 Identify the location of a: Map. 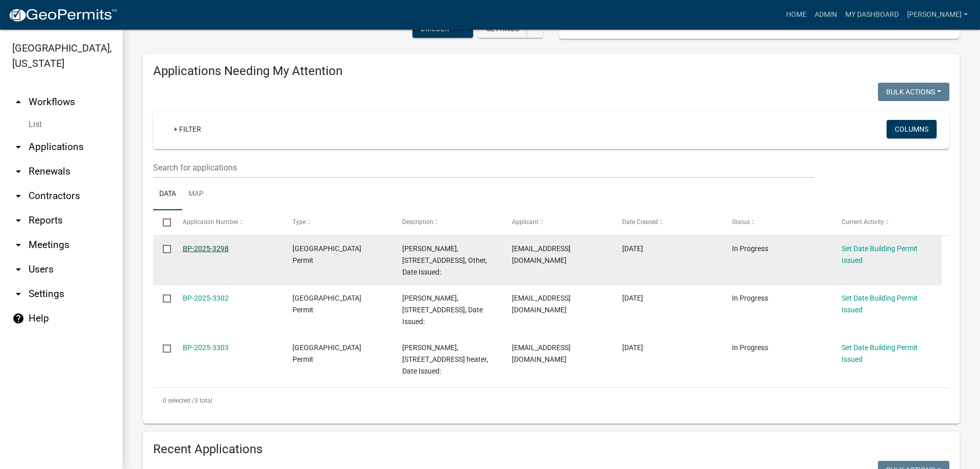
(196, 194).